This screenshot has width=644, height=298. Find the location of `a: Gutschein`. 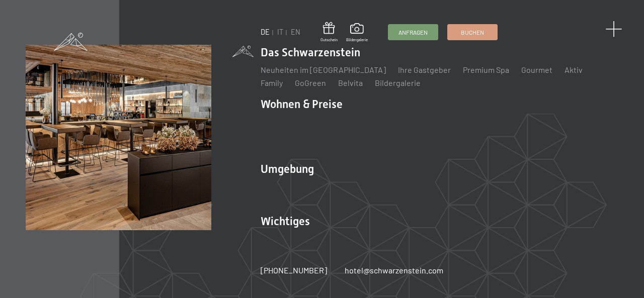

a: Gutschein is located at coordinates (329, 32).